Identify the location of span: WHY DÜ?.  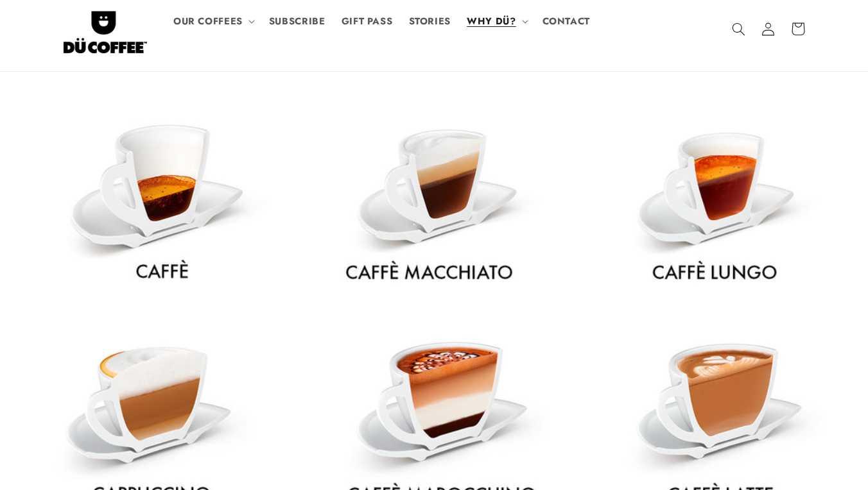
(491, 21).